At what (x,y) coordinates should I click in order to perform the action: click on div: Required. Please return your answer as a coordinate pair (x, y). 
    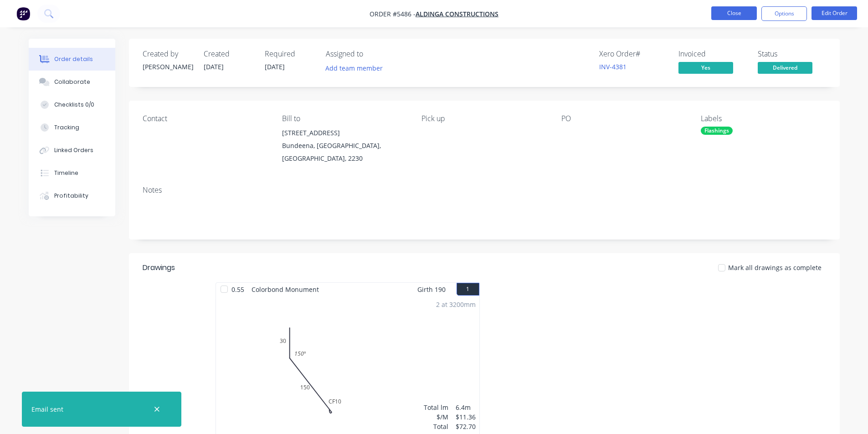
    Looking at the image, I should click on (290, 54).